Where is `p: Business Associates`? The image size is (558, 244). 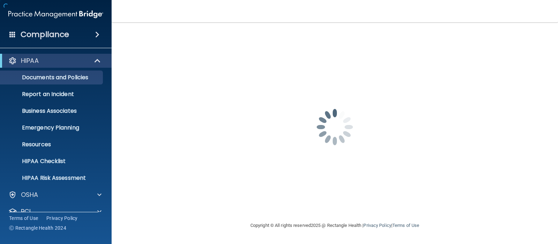 p: Business Associates is located at coordinates (52, 111).